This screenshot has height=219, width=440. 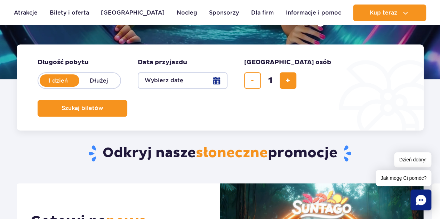 I want to click on button: Szukaj biletów, so click(x=82, y=108).